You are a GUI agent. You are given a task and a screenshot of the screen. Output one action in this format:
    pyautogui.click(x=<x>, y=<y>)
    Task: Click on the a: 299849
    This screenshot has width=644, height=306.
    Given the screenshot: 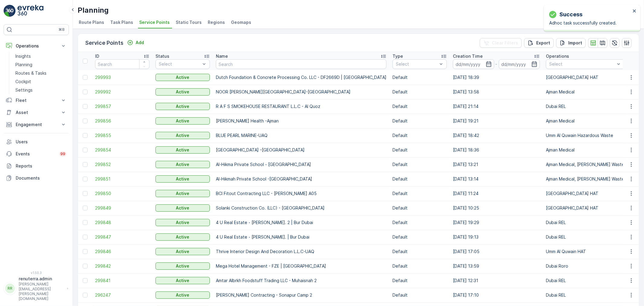 What is the action you would take?
    pyautogui.click(x=122, y=208)
    